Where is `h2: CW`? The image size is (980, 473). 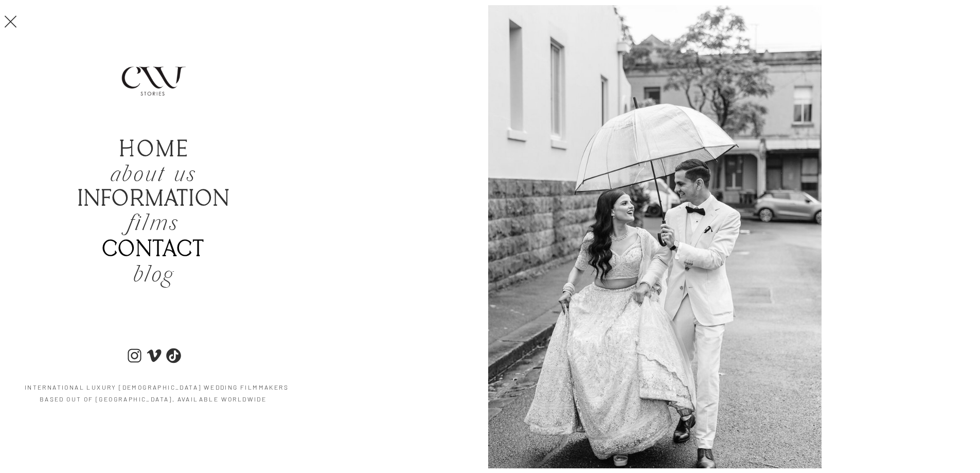 h2: CW is located at coordinates (92, 27).